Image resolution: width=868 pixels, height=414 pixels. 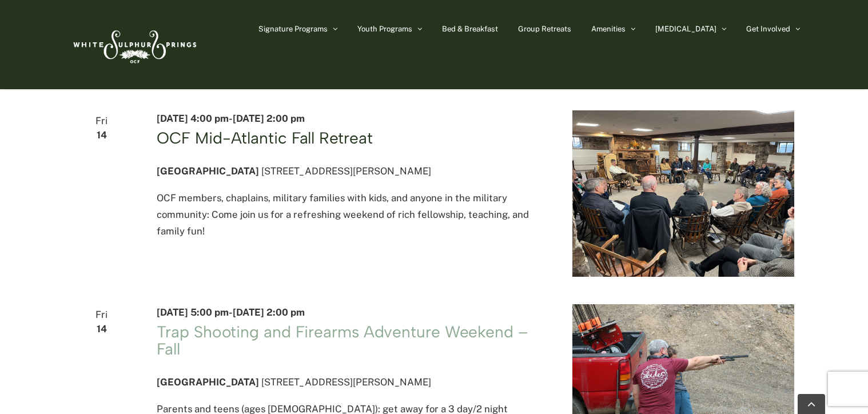 I want to click on img: White Sulphur Springs Logo, so click(x=134, y=45).